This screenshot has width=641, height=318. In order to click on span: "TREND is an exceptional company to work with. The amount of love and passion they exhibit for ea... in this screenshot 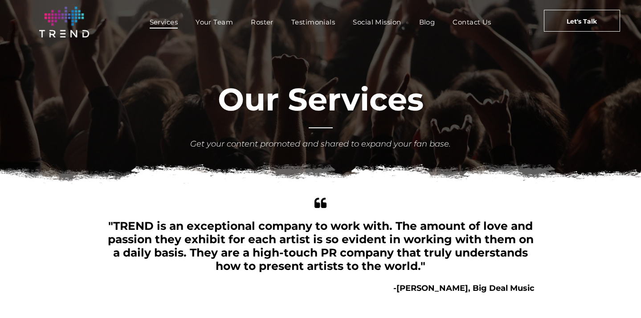, I will do `click(321, 246)`.